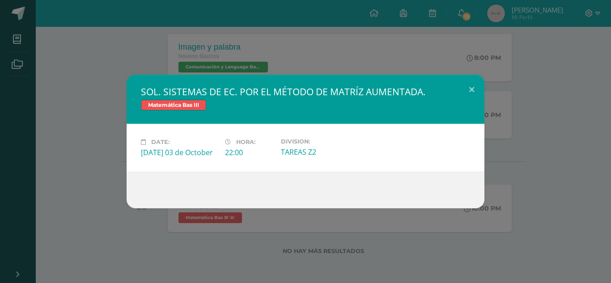 The width and height of the screenshot is (611, 283). What do you see at coordinates (249, 153) in the screenshot?
I see `div: 22:00` at bounding box center [249, 153].